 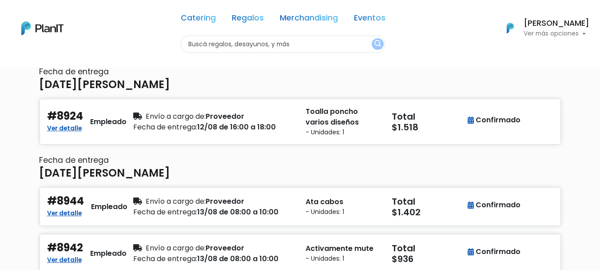 What do you see at coordinates (300, 206) in the screenshot?
I see `button: #8944 Ver detalle Empleado Envío a cargo de:Proveedor Fecha de entrega:13/08 de 08:00 a 10:00 Ata...` at bounding box center [300, 206].